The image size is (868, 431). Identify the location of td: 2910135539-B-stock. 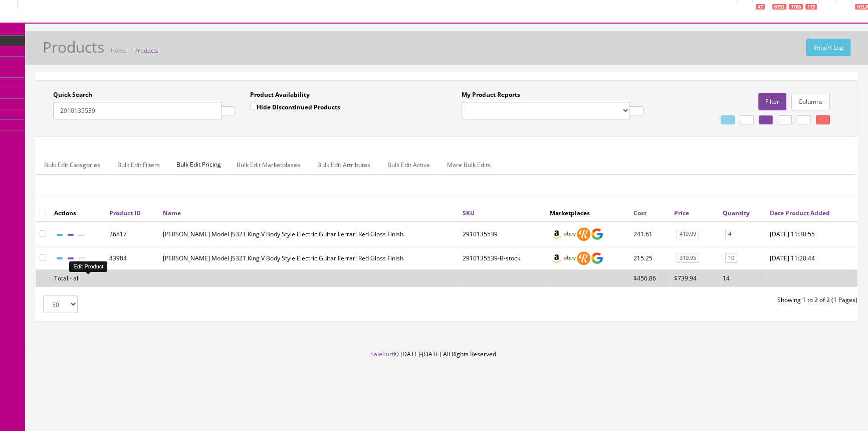
(502, 258).